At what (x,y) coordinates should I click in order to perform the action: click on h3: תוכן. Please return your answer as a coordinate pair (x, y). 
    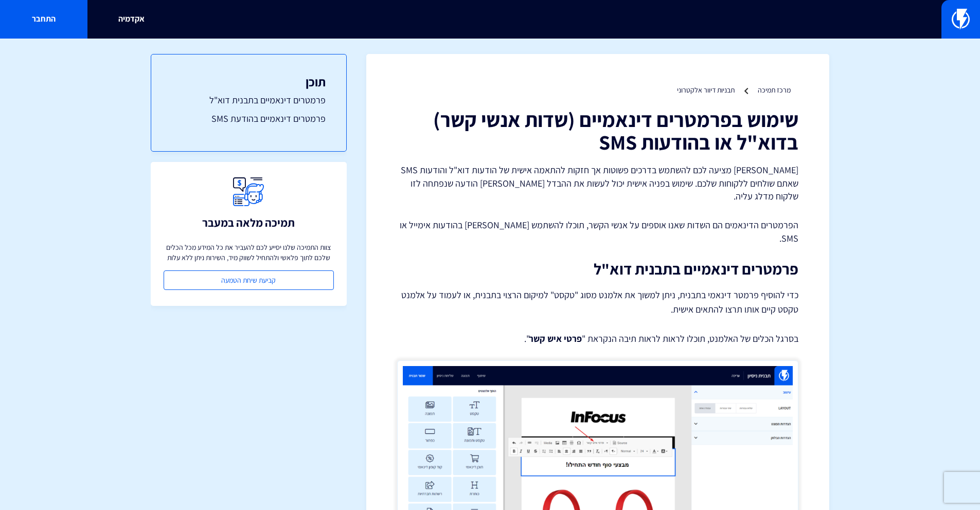
    Looking at the image, I should click on (249, 82).